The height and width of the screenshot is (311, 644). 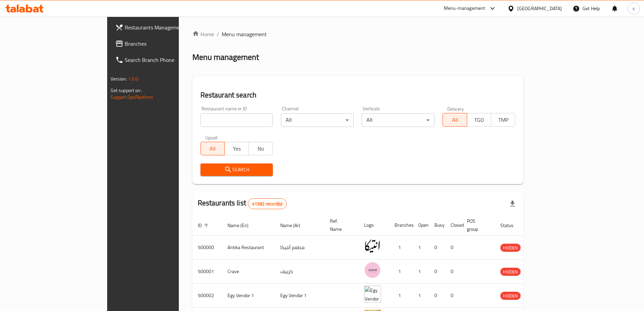 What do you see at coordinates (633, 8) in the screenshot?
I see `span: s` at bounding box center [633, 8].